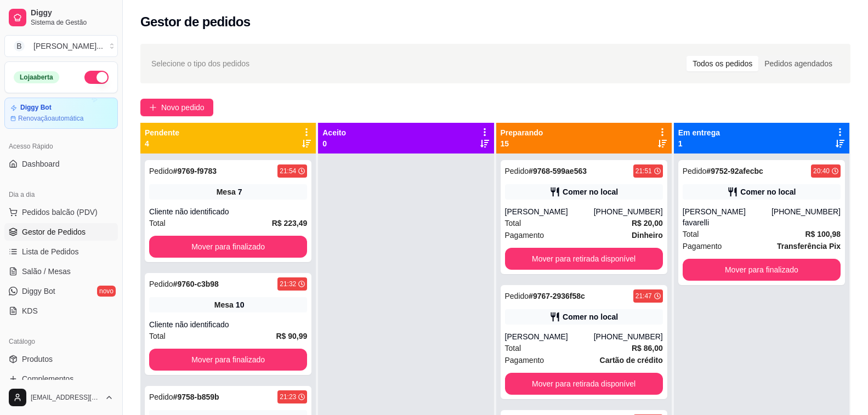 The width and height of the screenshot is (868, 415). I want to click on a: Complementos, so click(61, 379).